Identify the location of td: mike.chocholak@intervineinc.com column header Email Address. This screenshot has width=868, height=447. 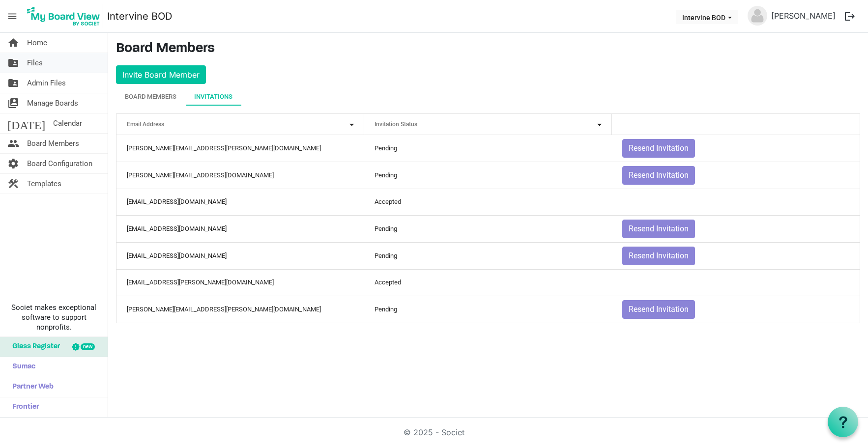
(240, 309).